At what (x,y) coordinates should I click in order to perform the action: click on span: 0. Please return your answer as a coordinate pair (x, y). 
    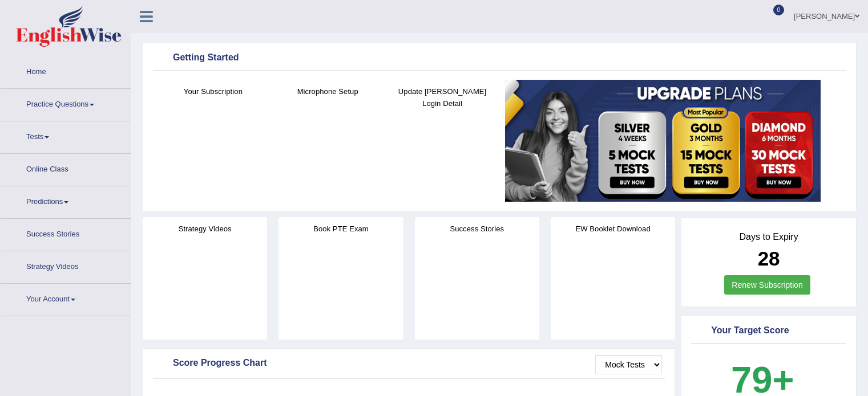
    Looking at the image, I should click on (779, 10).